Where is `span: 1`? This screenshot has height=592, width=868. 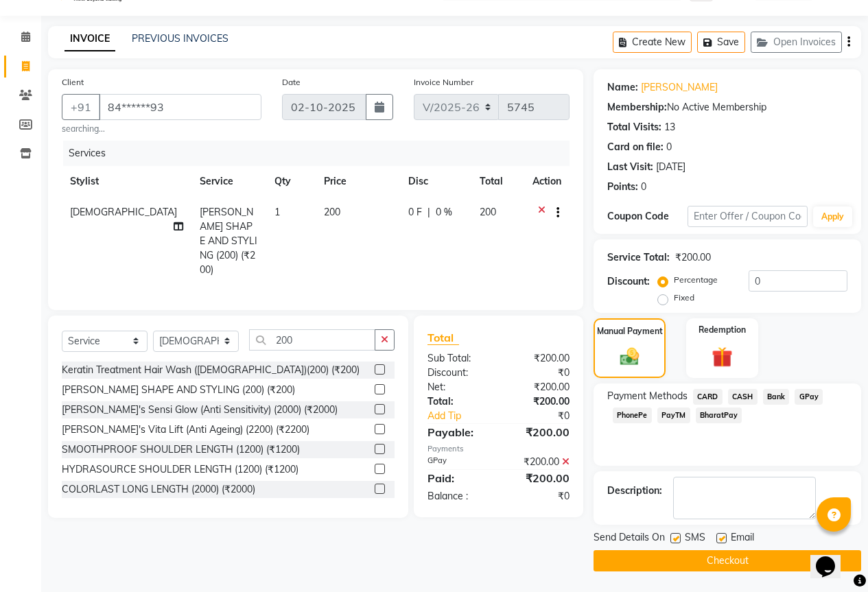 span: 1 is located at coordinates (278, 212).